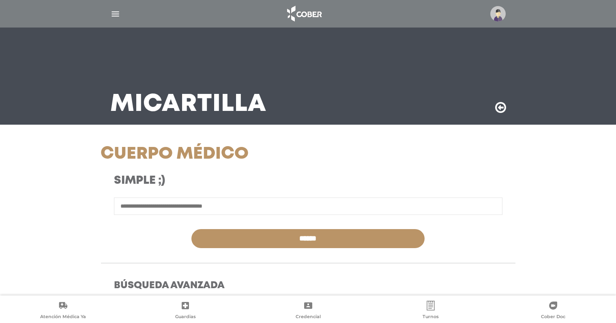 Image resolution: width=616 pixels, height=323 pixels. Describe the element at coordinates (498, 14) in the screenshot. I see `img: profile-placeholder.svg` at that location.